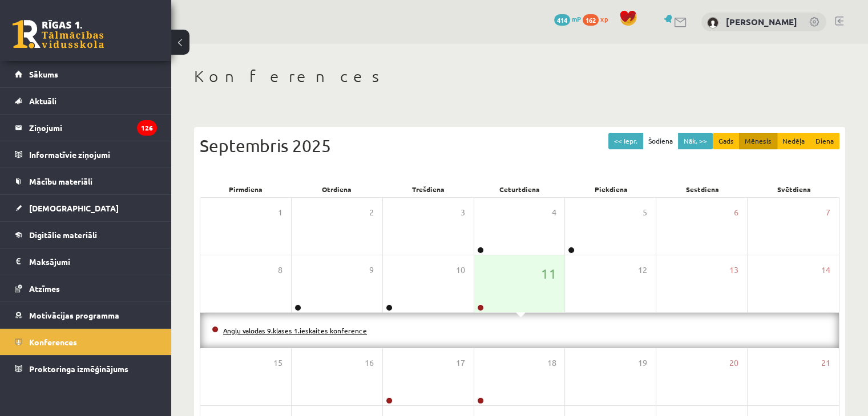  Describe the element at coordinates (280, 270) in the screenshot. I see `span: 8` at that location.